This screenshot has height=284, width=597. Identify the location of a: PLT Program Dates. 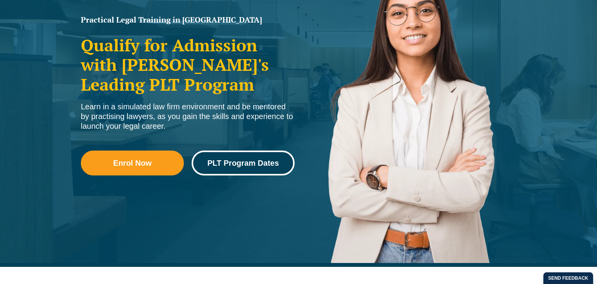
(243, 163).